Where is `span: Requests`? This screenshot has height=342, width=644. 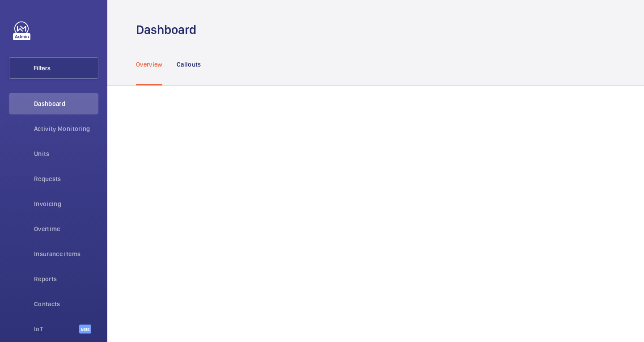 span: Requests is located at coordinates (66, 179).